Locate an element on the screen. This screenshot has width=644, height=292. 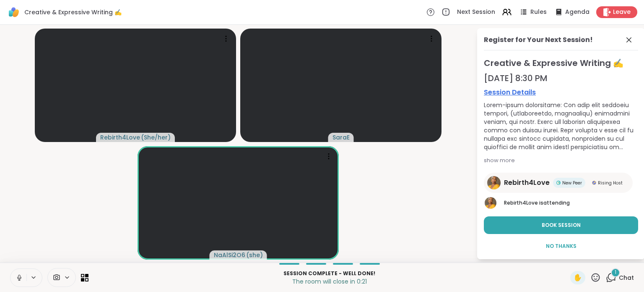
img: New Peer is located at coordinates (558, 183).